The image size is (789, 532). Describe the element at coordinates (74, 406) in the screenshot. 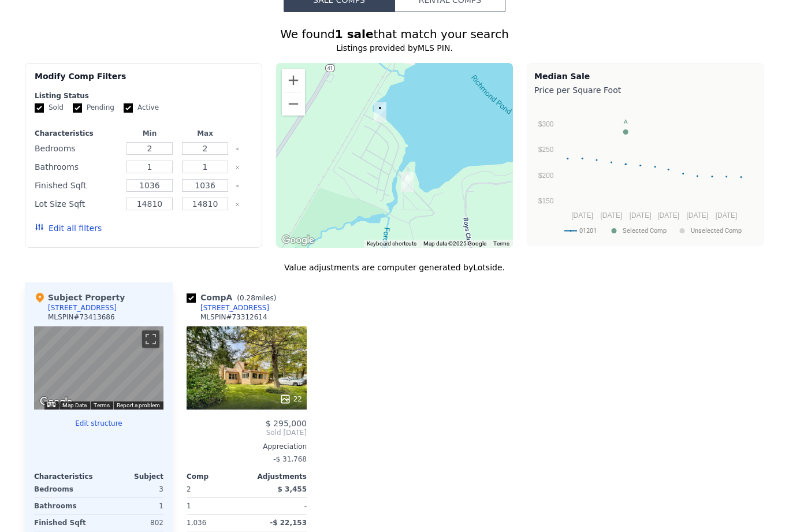

I see `button: Map Data` at that location.